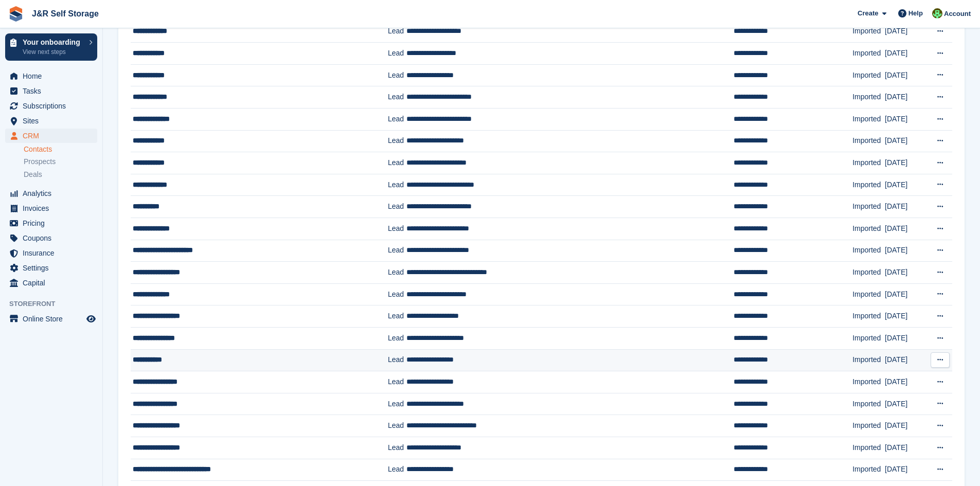 The width and height of the screenshot is (980, 486). I want to click on span: Storefront, so click(56, 304).